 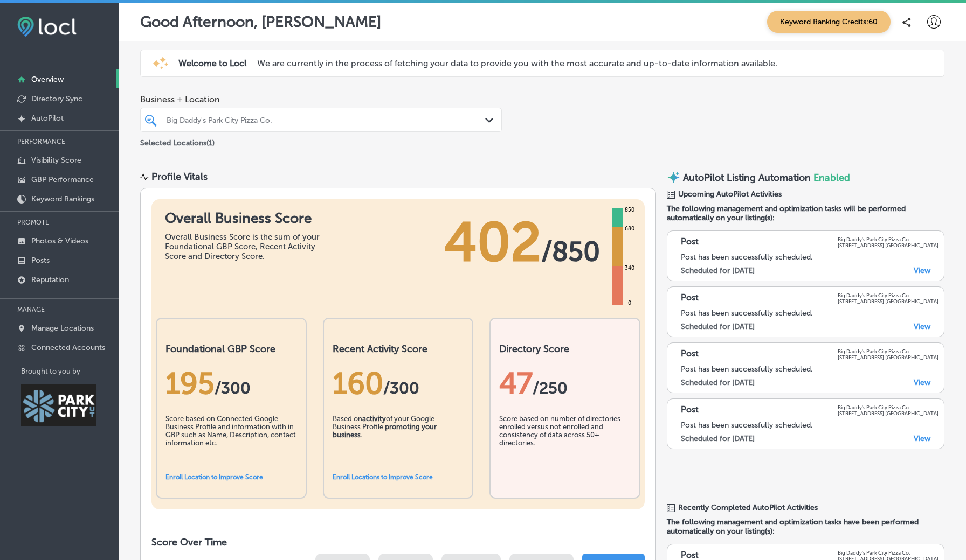 I want to click on div: 0, so click(x=630, y=303).